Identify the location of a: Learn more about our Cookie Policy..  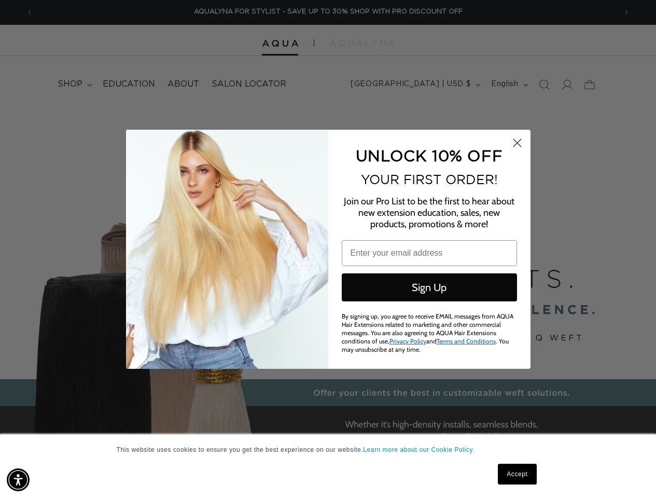
(419, 450).